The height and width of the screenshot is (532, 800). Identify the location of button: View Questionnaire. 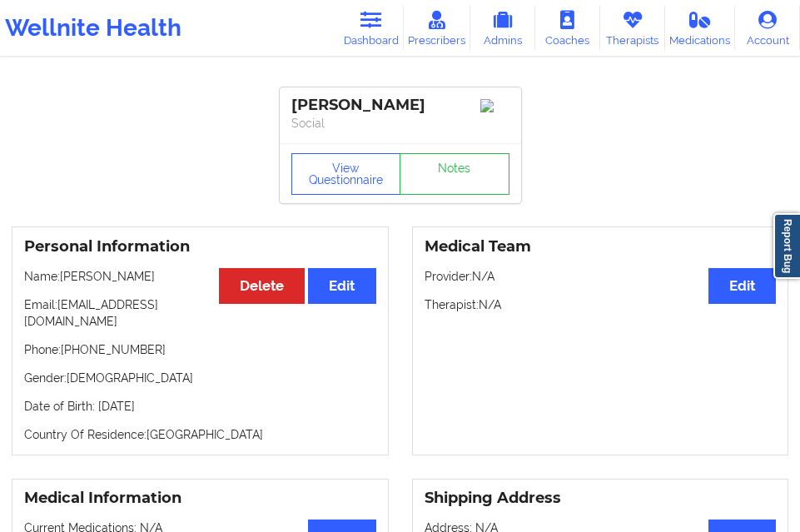
(346, 174).